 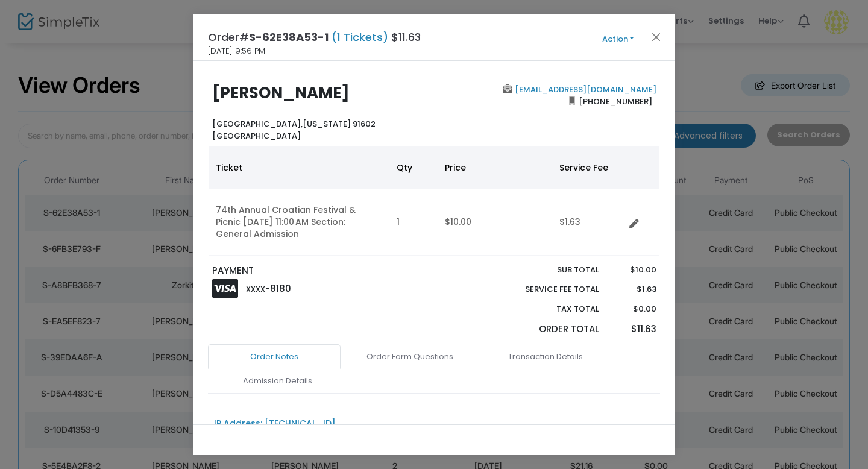 What do you see at coordinates (434, 201) in the screenshot?
I see `div: Data table` at bounding box center [434, 201].